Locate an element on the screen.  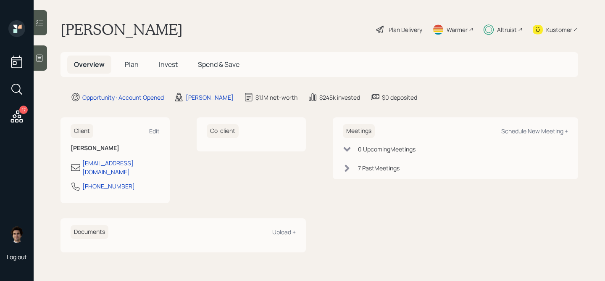
div: 17 is located at coordinates (24, 110).